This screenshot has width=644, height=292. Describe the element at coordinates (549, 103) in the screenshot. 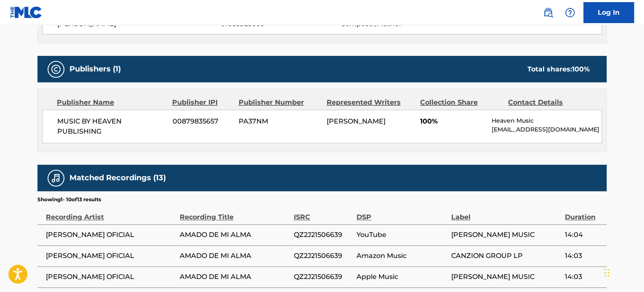

I see `div: Contact Details` at that location.